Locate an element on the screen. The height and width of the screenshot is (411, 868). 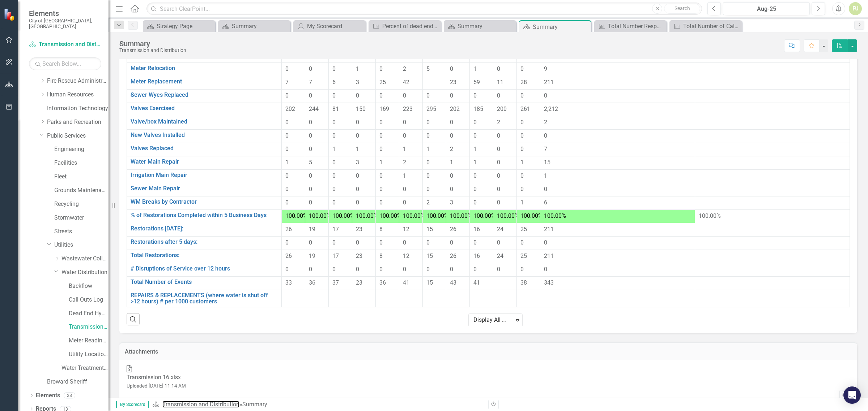
span: 33 is located at coordinates (288, 282).